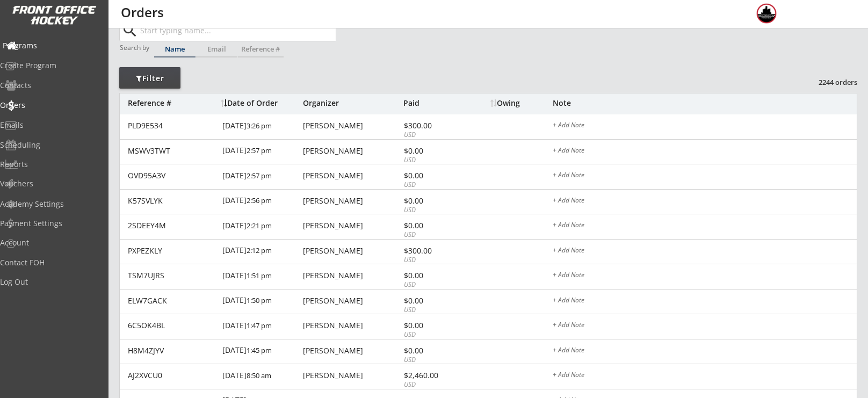 The width and height of the screenshot is (868, 398). What do you see at coordinates (352, 103) in the screenshot?
I see `div: Organizer` at bounding box center [352, 103].